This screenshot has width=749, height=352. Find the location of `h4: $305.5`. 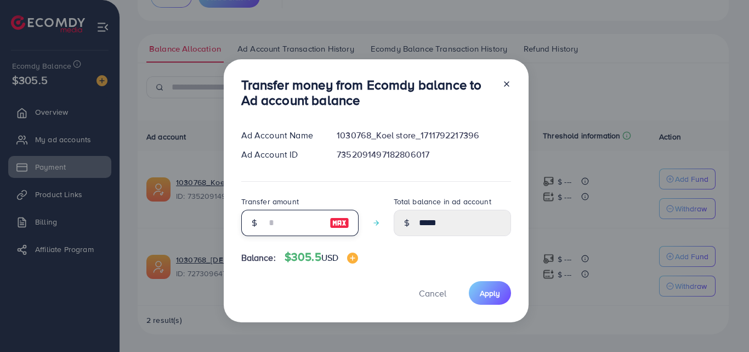

h4: $305.5 is located at coordinates (321, 257).